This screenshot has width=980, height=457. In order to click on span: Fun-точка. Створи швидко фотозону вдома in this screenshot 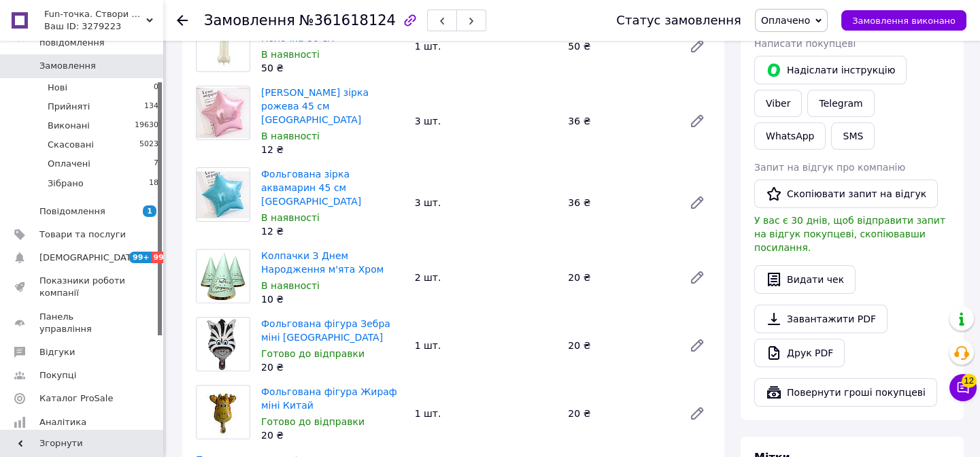, I will do `click(95, 14)`.